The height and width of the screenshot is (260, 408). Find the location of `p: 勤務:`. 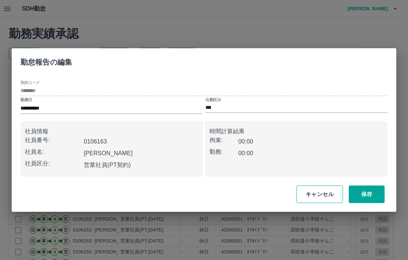

p: 勤務: is located at coordinates (224, 152).